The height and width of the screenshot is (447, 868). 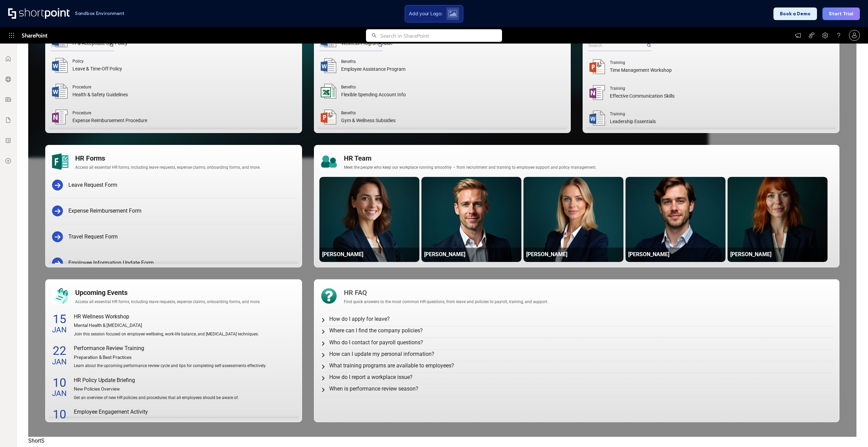 What do you see at coordinates (721, 96) in the screenshot?
I see `div: Effective Communication Skills` at bounding box center [721, 96].